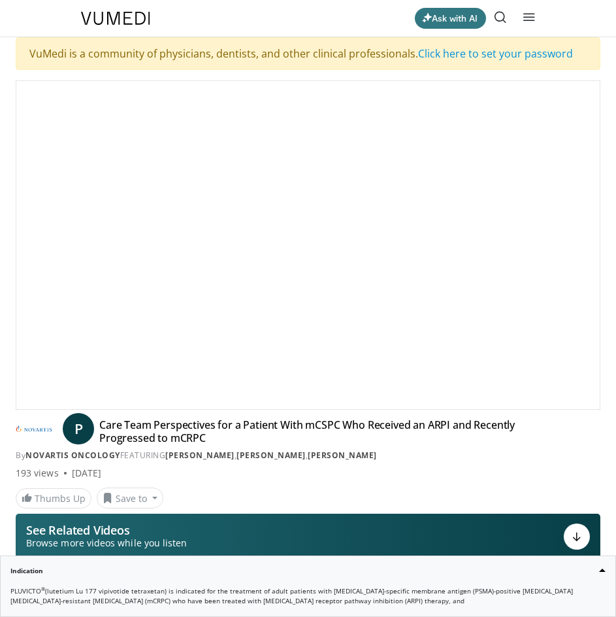 The height and width of the screenshot is (617, 616). What do you see at coordinates (130, 498) in the screenshot?
I see `button: Save to` at bounding box center [130, 498].